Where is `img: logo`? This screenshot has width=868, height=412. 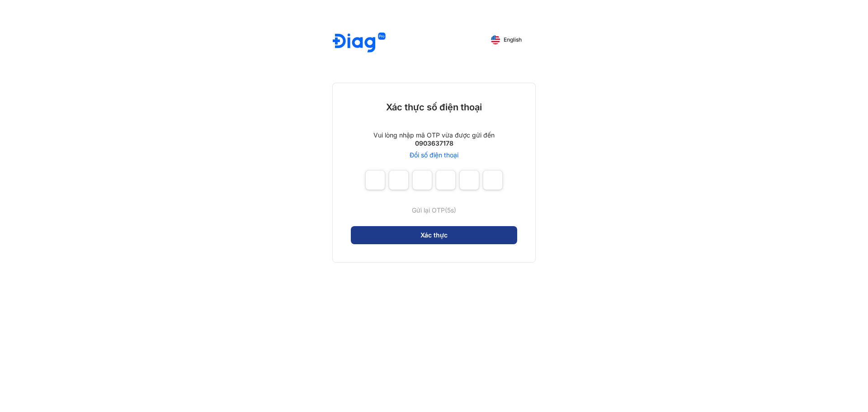
img: logo is located at coordinates (359, 43).